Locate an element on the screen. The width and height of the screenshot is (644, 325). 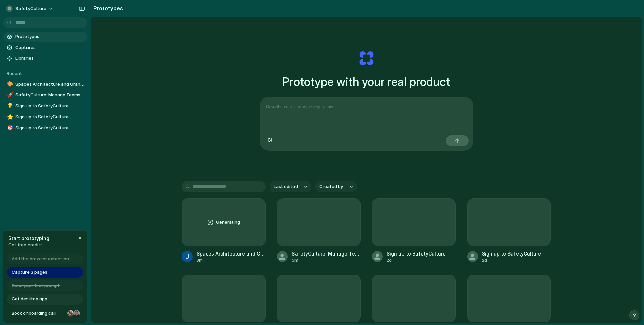
span: Start prototyping is located at coordinates (29, 238).